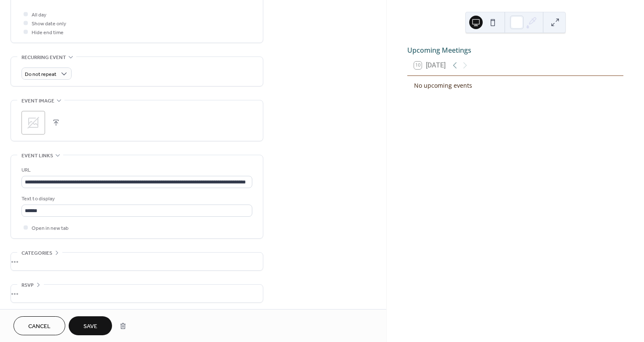 Image resolution: width=644 pixels, height=342 pixels. What do you see at coordinates (48, 24) in the screenshot?
I see `span: Show date only` at bounding box center [48, 24].